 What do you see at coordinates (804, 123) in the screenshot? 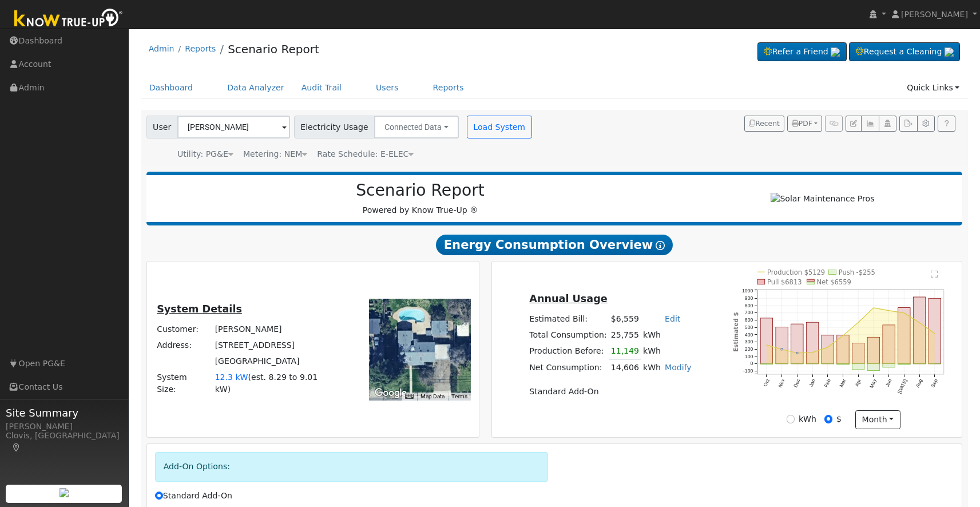
I see `button: PDF` at bounding box center [804, 123].